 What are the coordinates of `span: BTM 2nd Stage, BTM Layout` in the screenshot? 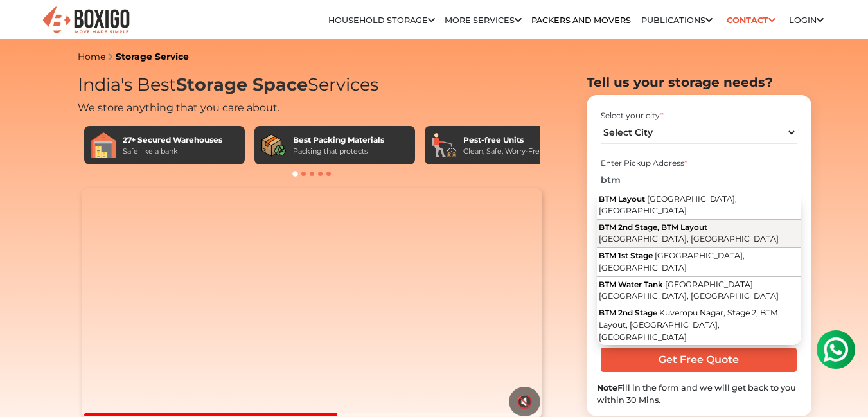 It's located at (652, 226).